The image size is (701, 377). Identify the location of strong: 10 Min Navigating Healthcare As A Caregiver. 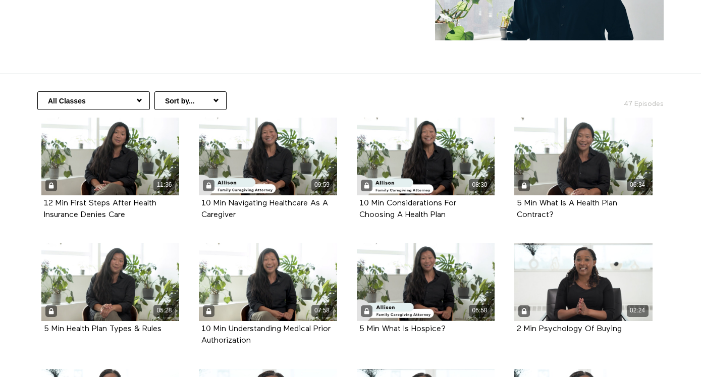
(265, 209).